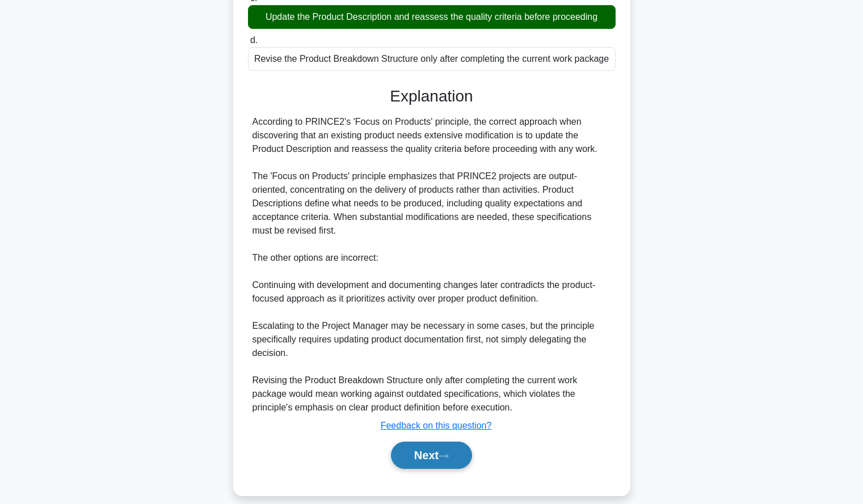  I want to click on span: d., so click(253, 40).